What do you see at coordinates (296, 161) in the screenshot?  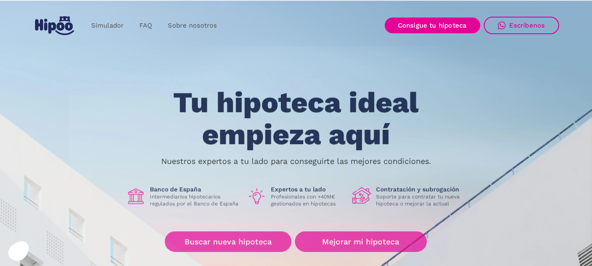 I see `p: Nuestros expertos a tu lado para conseguirte las mejores condiciones.` at bounding box center [296, 161].